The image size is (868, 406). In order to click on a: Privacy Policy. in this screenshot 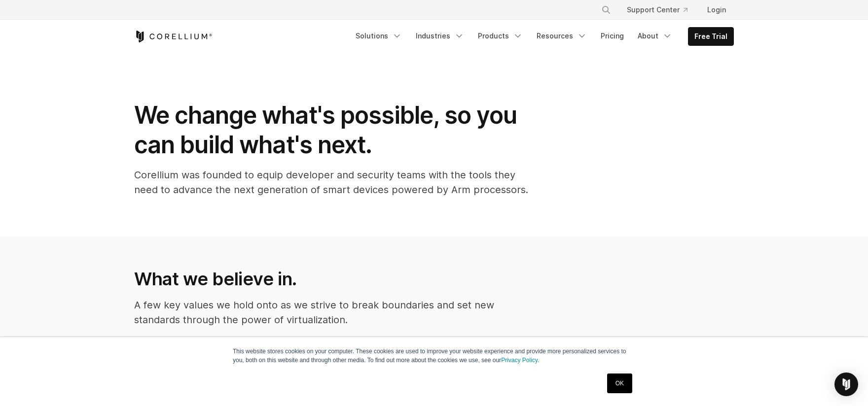, I will do `click(519, 360)`.